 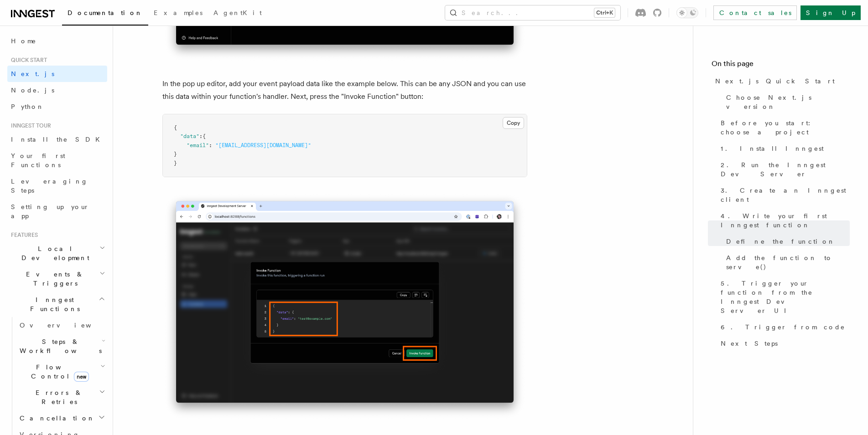 I want to click on span: Examples, so click(x=178, y=13).